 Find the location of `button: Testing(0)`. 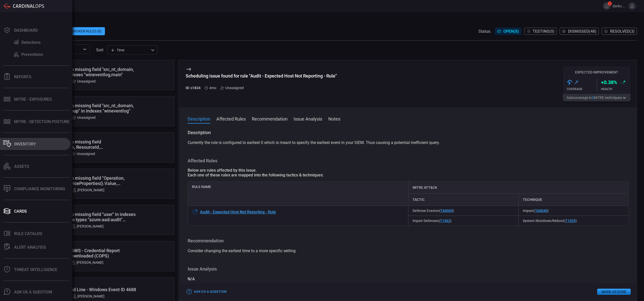

button: Testing(0) is located at coordinates (540, 31).